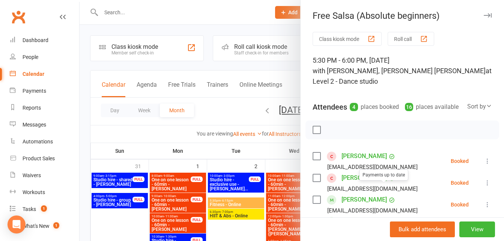 This screenshot has height=241, width=504. I want to click on div: Tasks, so click(29, 209).